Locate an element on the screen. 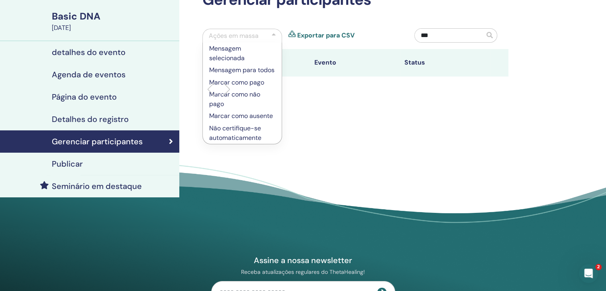 This screenshot has height=291, width=606. a: Exportar para CSV is located at coordinates (326, 35).